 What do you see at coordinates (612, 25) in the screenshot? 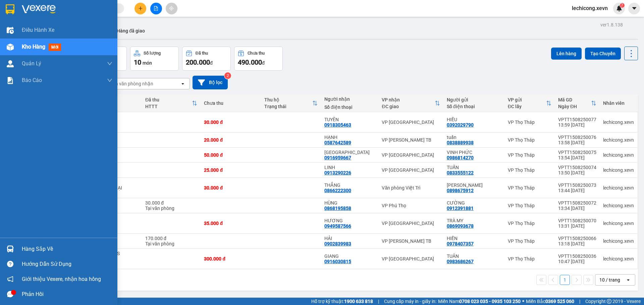
I see `div: ver 1.8.138` at bounding box center [612, 25].